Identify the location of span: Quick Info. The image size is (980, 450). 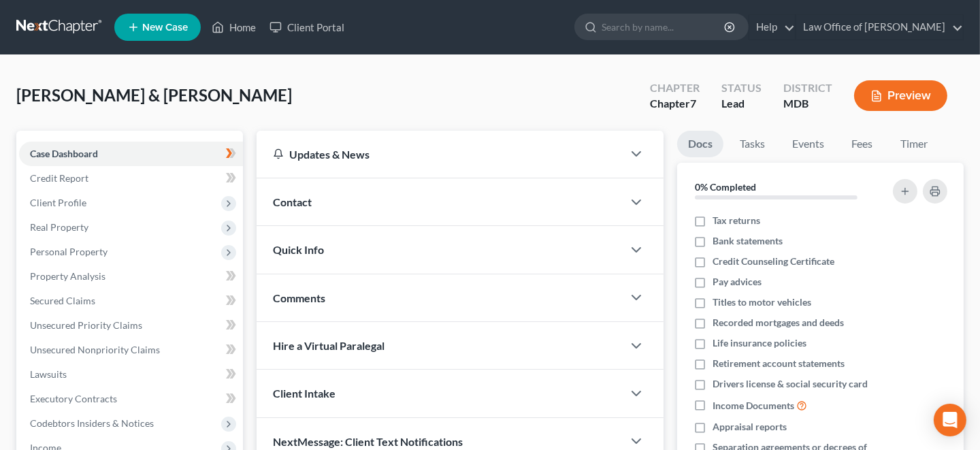
(298, 249).